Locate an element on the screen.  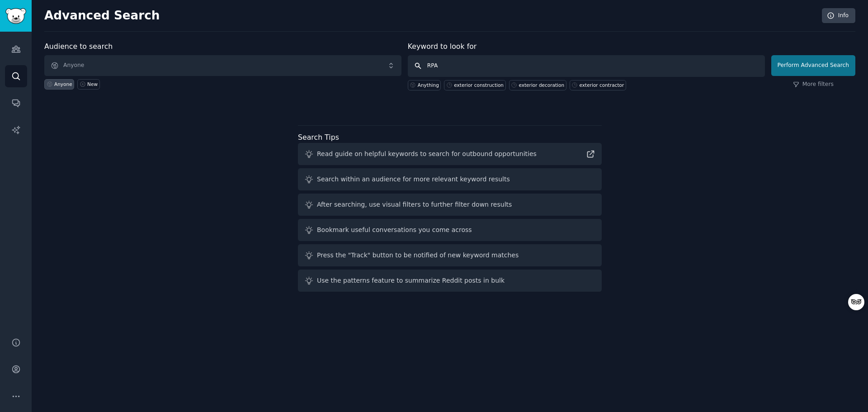
a: New is located at coordinates (88, 84).